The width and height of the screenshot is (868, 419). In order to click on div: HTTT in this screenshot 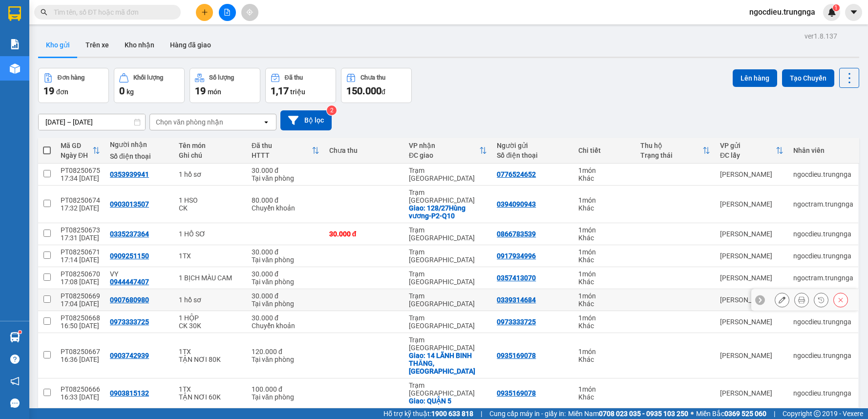, I will do `click(282, 156)`.